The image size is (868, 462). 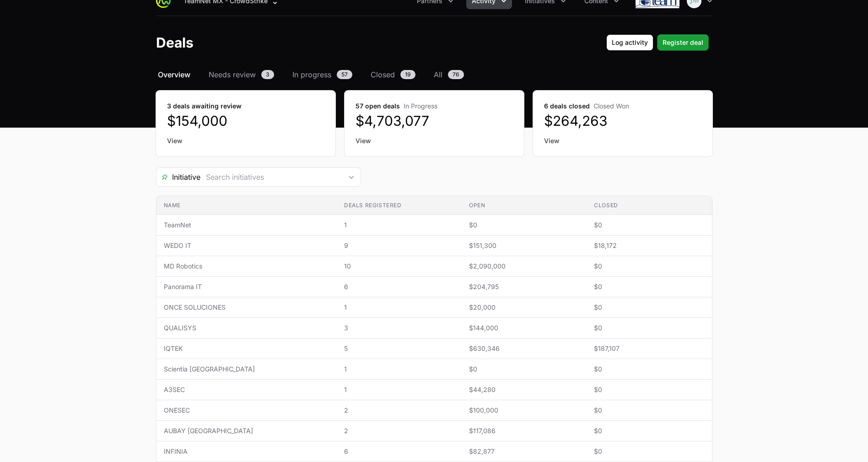 I want to click on th: Closed, so click(x=649, y=205).